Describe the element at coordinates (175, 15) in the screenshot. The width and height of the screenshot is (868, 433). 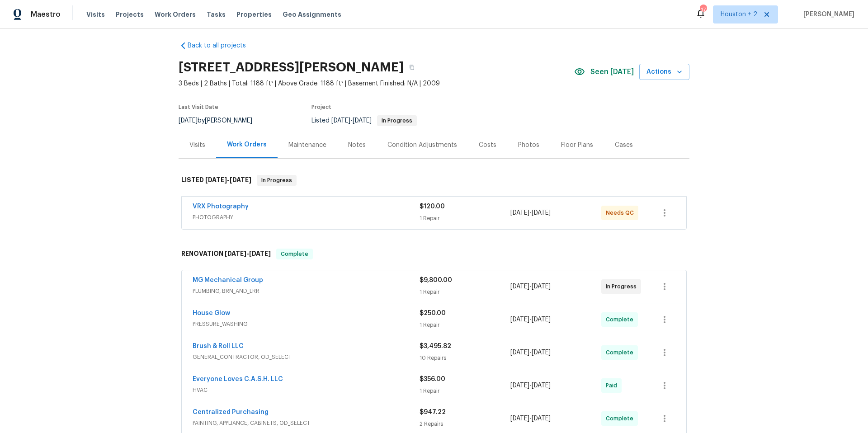
I see `span: Work Orders` at that location.